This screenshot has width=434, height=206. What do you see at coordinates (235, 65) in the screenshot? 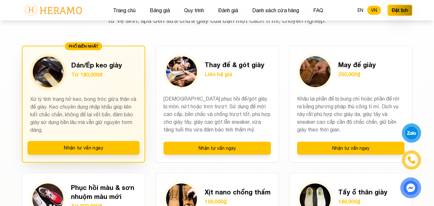
I see `h3: Thay đế & gót giày` at bounding box center [235, 65].